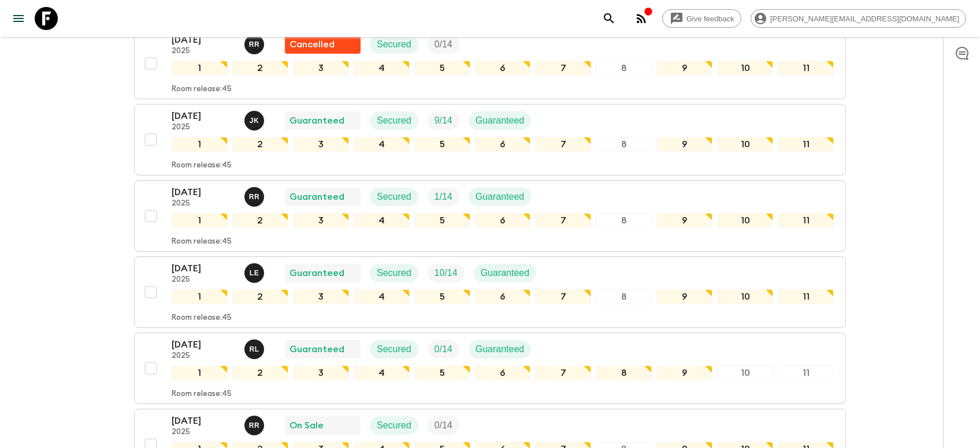 The image size is (980, 448). Describe the element at coordinates (323, 44) in the screenshot. I see `div: Flash Pack cancellation` at that location.